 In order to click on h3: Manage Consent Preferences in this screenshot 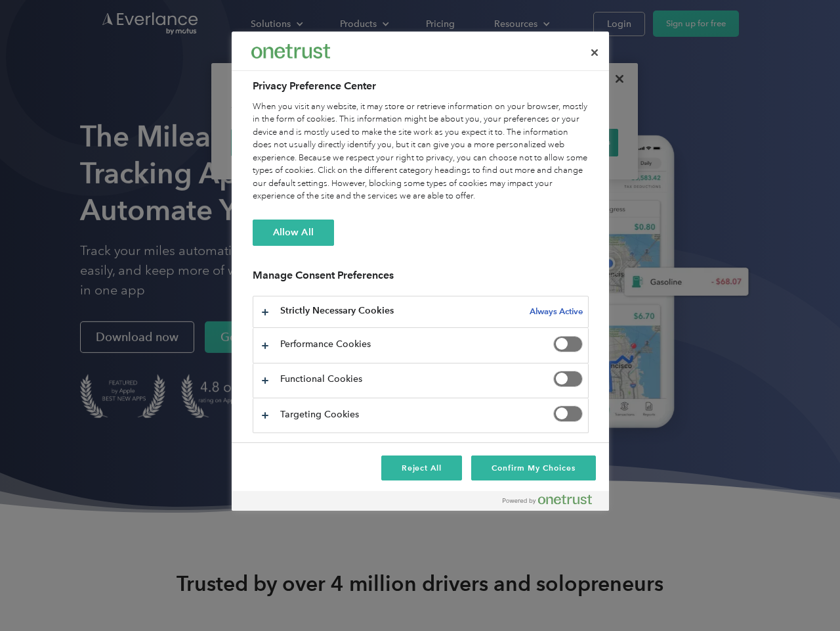, I will do `click(421, 278)`.